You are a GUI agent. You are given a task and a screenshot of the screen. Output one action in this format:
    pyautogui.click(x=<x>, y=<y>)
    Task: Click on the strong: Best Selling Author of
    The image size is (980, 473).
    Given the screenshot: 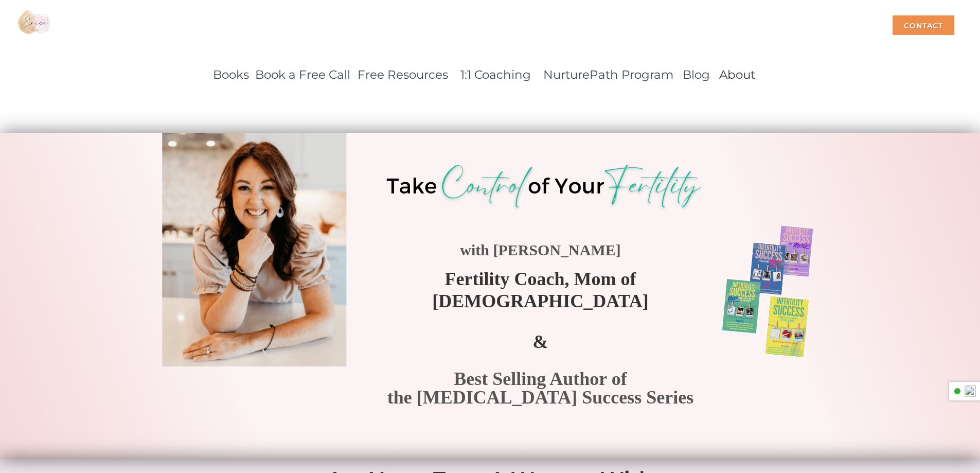 What is the action you would take?
    pyautogui.click(x=540, y=378)
    